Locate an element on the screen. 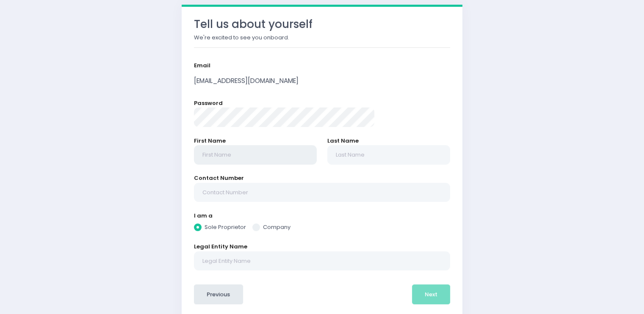 The image size is (644, 314). button: Previous is located at coordinates (219, 295).